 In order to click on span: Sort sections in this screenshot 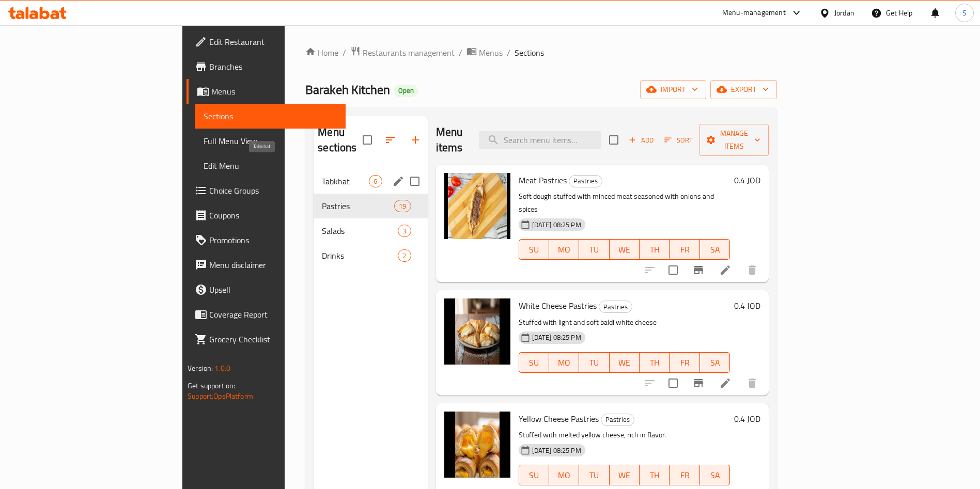, I will do `click(390, 140)`.